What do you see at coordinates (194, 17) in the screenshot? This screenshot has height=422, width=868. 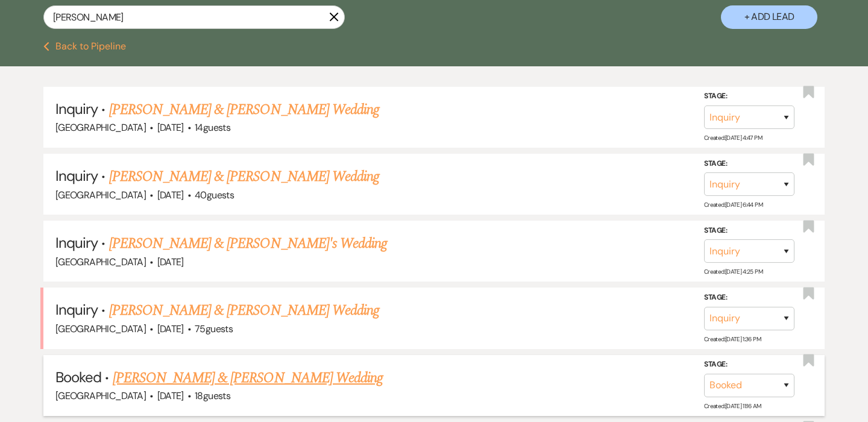 I see `input: Search by name, event date, email address or phone number` at bounding box center [194, 17].